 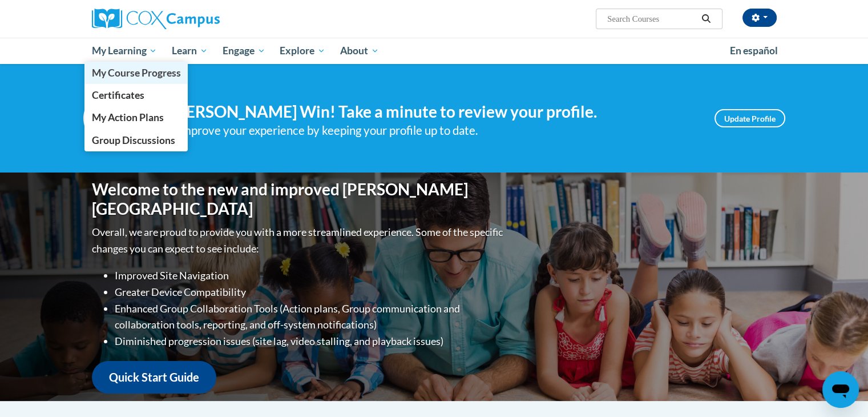 What do you see at coordinates (652, 19) in the screenshot?
I see `input: Search Courses` at bounding box center [652, 19].